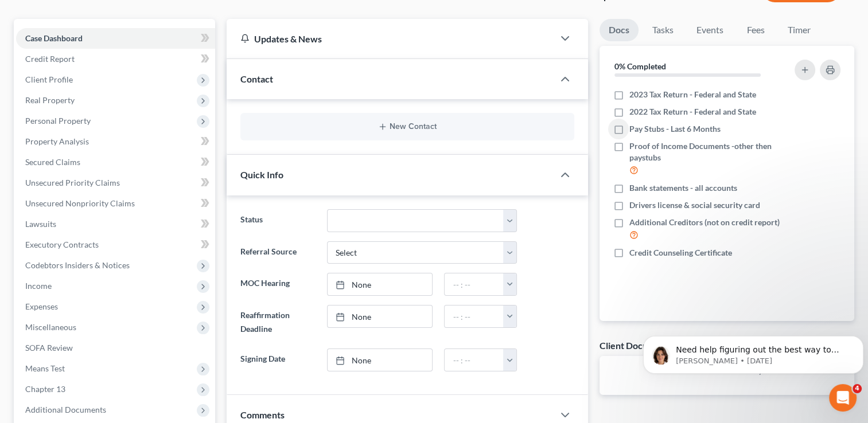 This screenshot has height=423, width=868. I want to click on a: Property Analysis, so click(115, 142).